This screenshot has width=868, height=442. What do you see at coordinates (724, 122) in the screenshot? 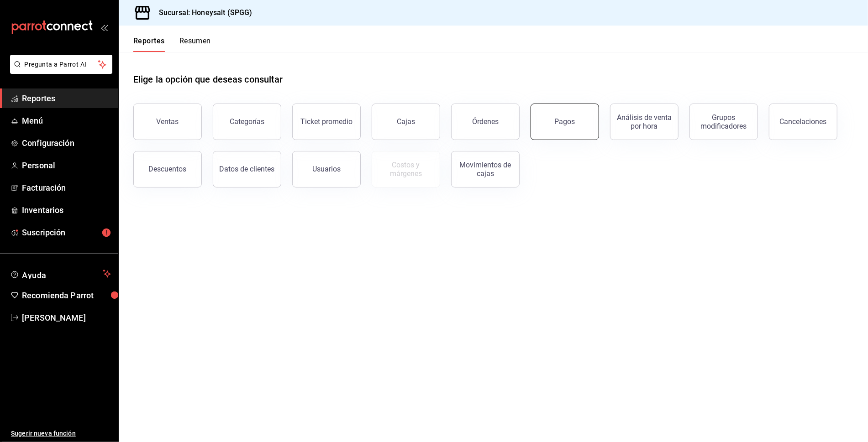
I see `button: Grupos modificadores` at bounding box center [724, 122].